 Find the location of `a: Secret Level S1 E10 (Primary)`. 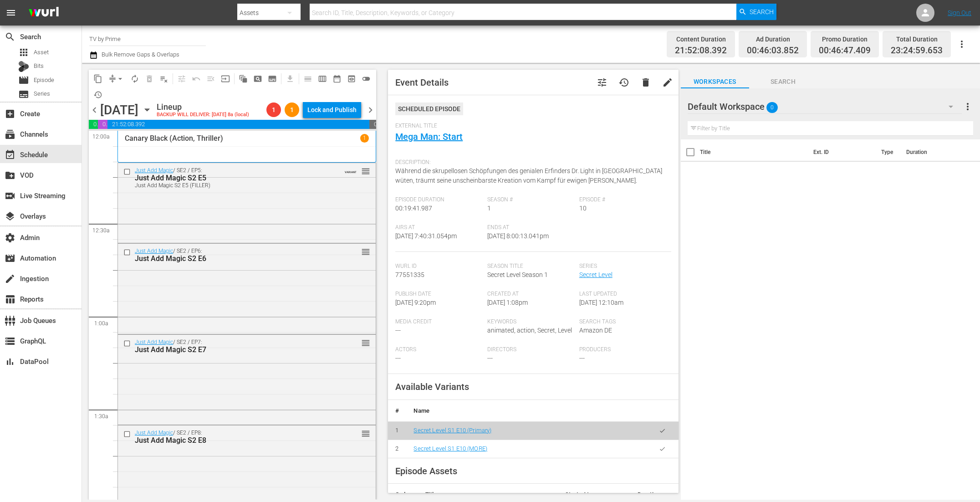

a: Secret Level S1 E10 (Primary) is located at coordinates (452, 430).